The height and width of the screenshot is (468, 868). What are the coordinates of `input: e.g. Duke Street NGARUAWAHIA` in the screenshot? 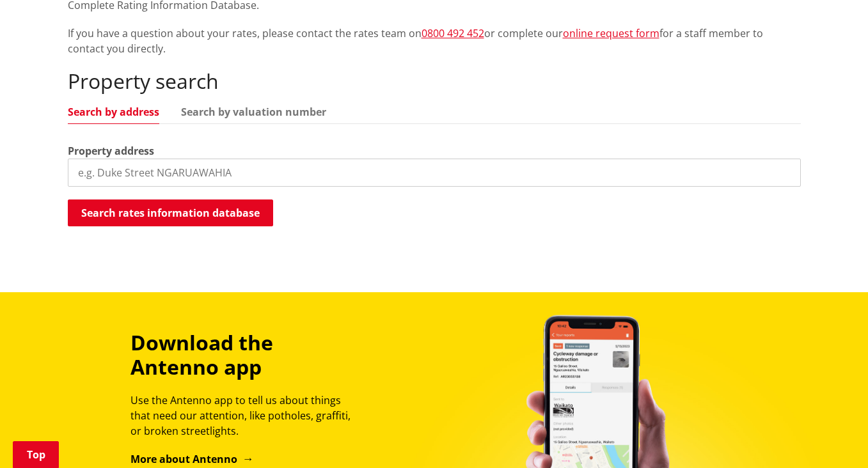 It's located at (434, 173).